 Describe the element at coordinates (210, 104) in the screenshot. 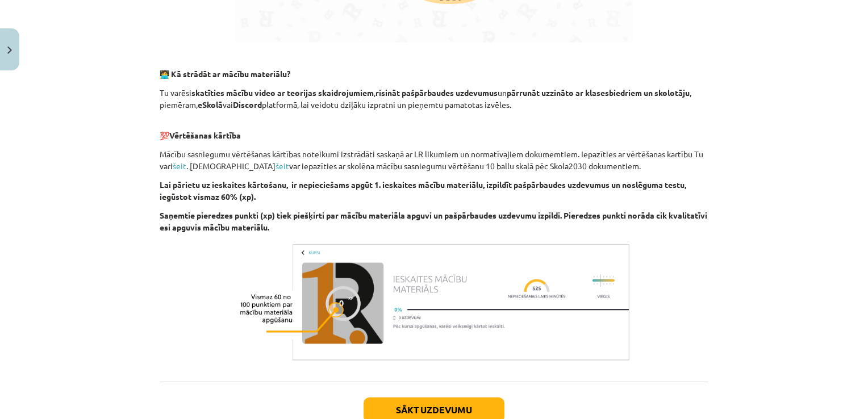

I see `strong: eSkolā` at that location.